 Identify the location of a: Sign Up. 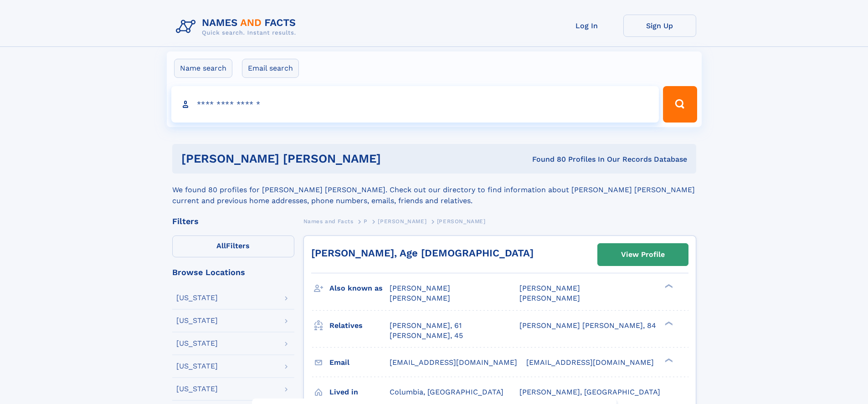
(660, 25).